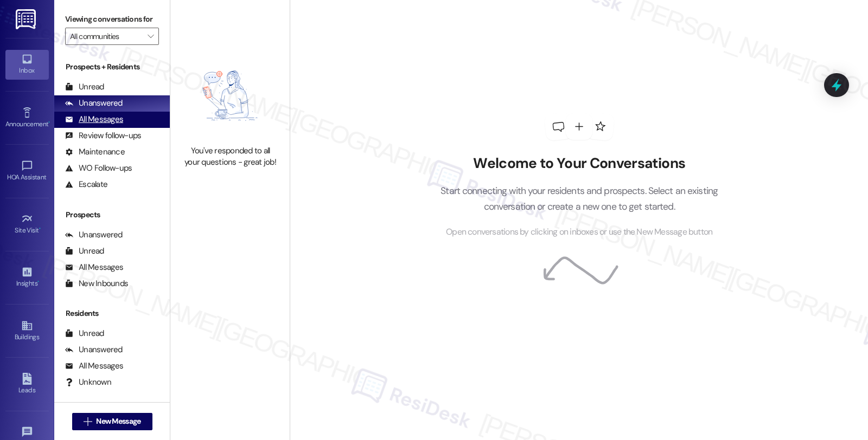 This screenshot has height=440, width=868. Describe the element at coordinates (112, 215) in the screenshot. I see `div: Prospects` at that location.